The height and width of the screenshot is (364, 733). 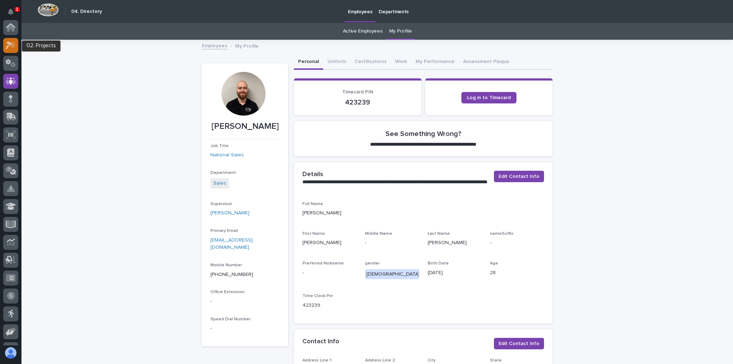 I want to click on button: Certifications, so click(x=370, y=62).